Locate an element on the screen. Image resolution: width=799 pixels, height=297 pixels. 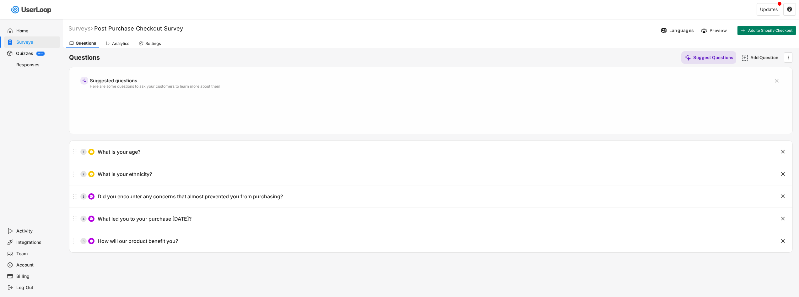
div: Analytics is located at coordinates (121, 43).